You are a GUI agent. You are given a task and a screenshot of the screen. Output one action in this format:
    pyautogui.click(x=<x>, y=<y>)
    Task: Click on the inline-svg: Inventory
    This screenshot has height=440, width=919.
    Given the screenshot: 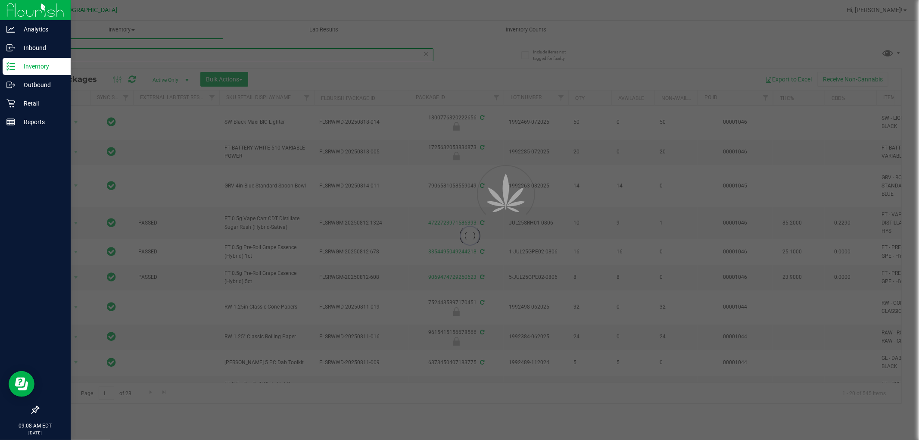 What is the action you would take?
    pyautogui.click(x=11, y=66)
    